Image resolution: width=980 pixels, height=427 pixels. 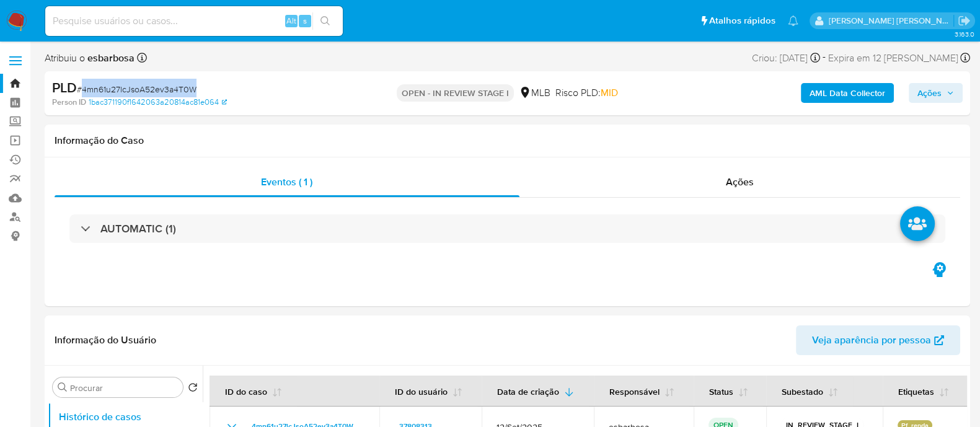 What do you see at coordinates (138, 229) in the screenshot?
I see `h3: AUTOMATIC (1)` at bounding box center [138, 229].